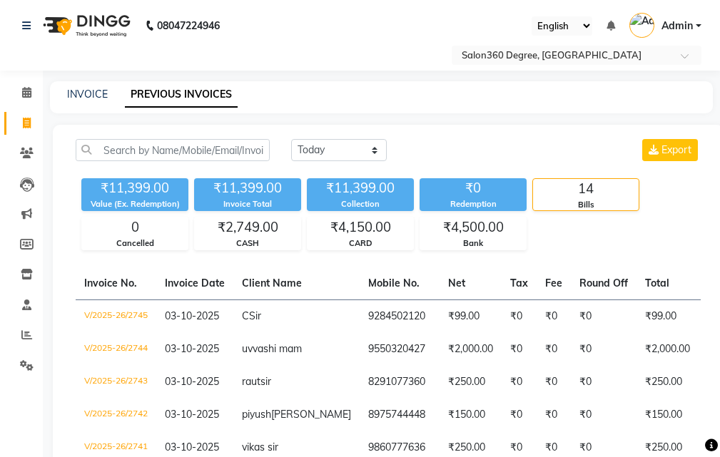 Image resolution: width=720 pixels, height=457 pixels. What do you see at coordinates (256, 414) in the screenshot?
I see `span: piyush` at bounding box center [256, 414].